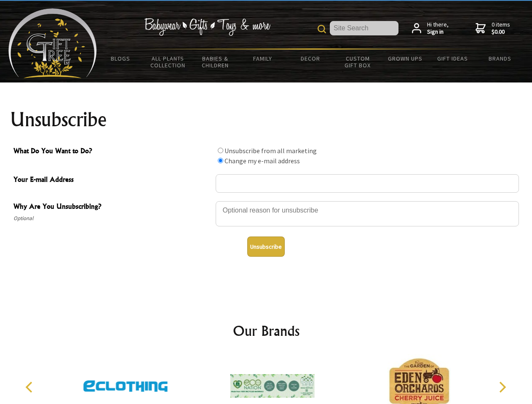 The image size is (532, 404). What do you see at coordinates (501, 28) in the screenshot?
I see `span: 0 items` at bounding box center [501, 28].